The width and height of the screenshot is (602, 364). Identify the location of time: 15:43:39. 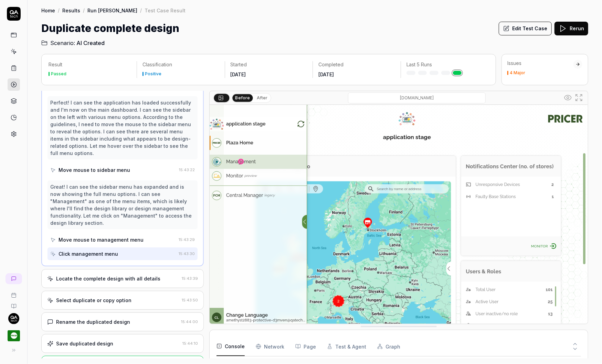
(189, 279).